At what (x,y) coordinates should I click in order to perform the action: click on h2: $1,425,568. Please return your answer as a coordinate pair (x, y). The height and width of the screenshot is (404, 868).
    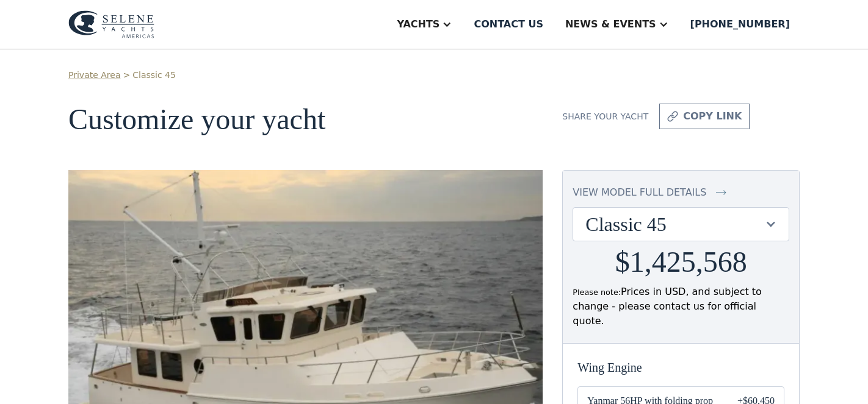
    Looking at the image, I should click on (681, 262).